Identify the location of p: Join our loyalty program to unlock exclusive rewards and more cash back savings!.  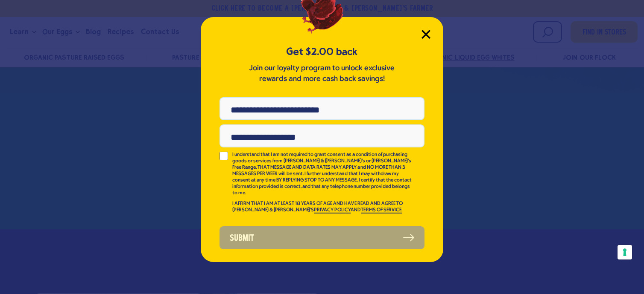
(322, 73).